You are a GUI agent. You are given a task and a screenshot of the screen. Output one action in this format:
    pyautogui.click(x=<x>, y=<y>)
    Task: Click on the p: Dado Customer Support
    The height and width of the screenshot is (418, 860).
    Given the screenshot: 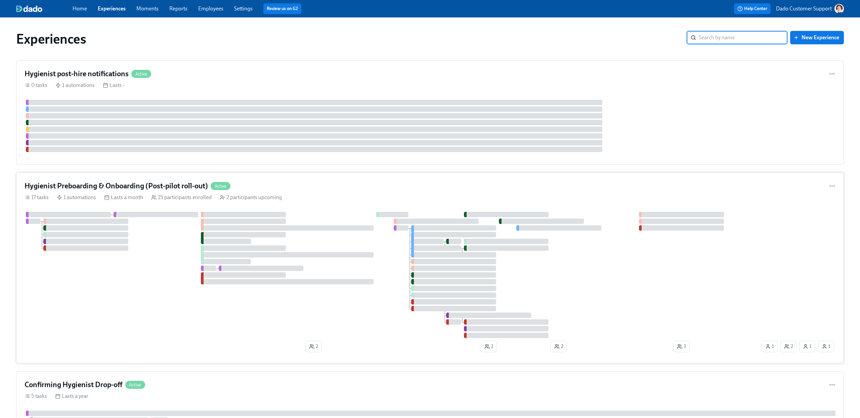 What is the action you would take?
    pyautogui.click(x=804, y=9)
    